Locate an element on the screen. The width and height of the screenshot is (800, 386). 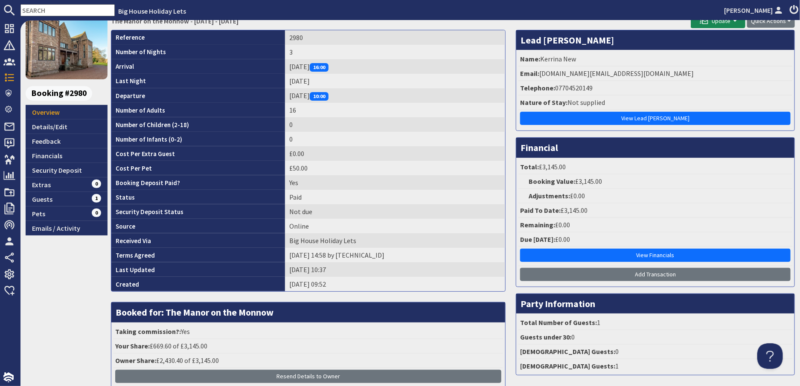
th: Status is located at coordinates (198, 197).